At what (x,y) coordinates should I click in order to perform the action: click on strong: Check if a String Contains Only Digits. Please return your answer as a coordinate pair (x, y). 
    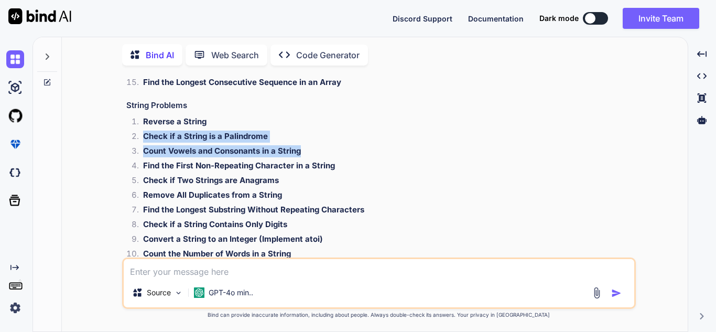
    Looking at the image, I should click on (215, 224).